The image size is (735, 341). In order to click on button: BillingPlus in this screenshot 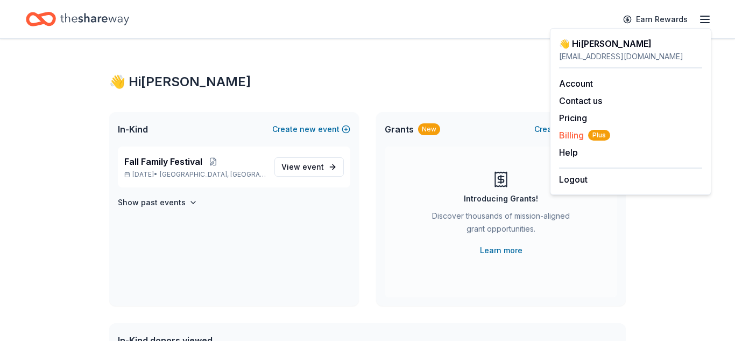, I will do `click(584, 135)`.